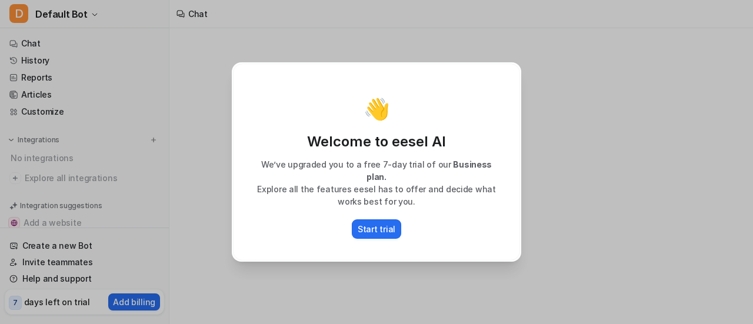 The width and height of the screenshot is (753, 324). I want to click on p: Start trial, so click(377, 229).